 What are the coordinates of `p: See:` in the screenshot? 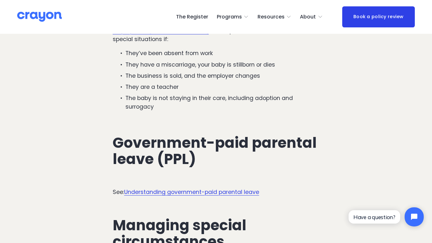 It's located at (216, 192).